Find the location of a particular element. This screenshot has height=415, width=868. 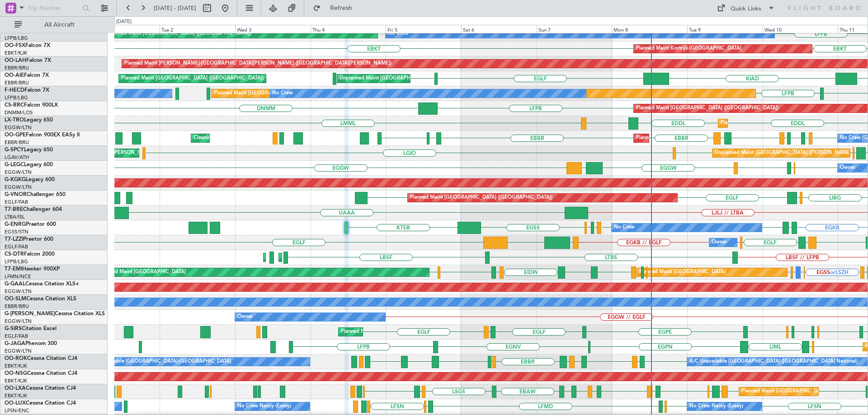

a: LFSN/ENC is located at coordinates (17, 411).